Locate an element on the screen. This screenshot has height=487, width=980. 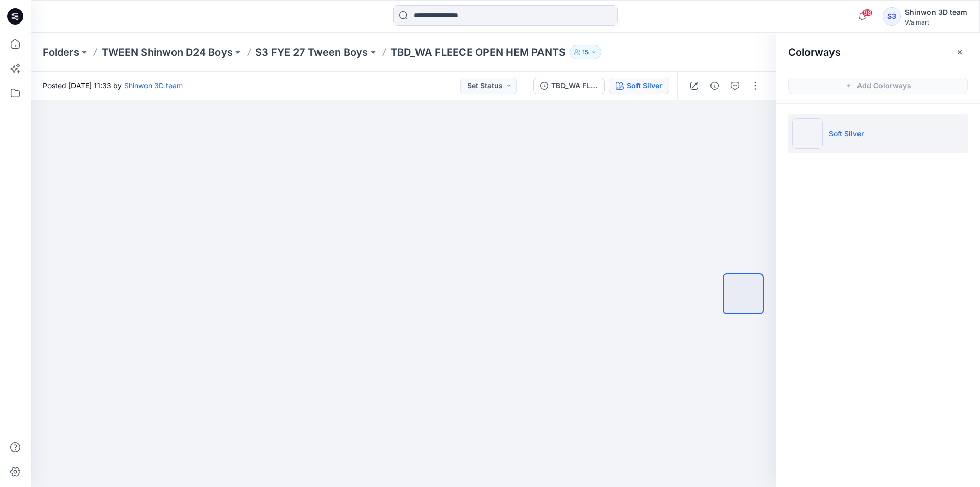
a: S3 FYE 27 Tween Boys is located at coordinates (311, 52).